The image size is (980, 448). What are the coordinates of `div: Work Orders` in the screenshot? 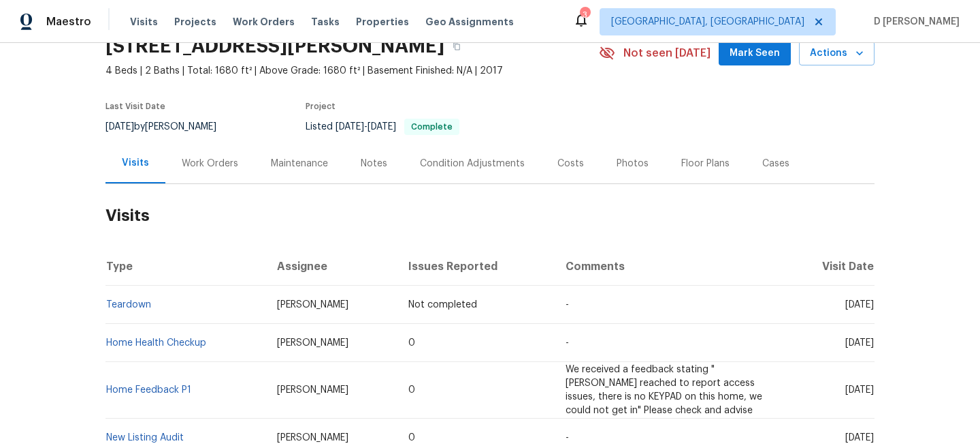 It's located at (210, 163).